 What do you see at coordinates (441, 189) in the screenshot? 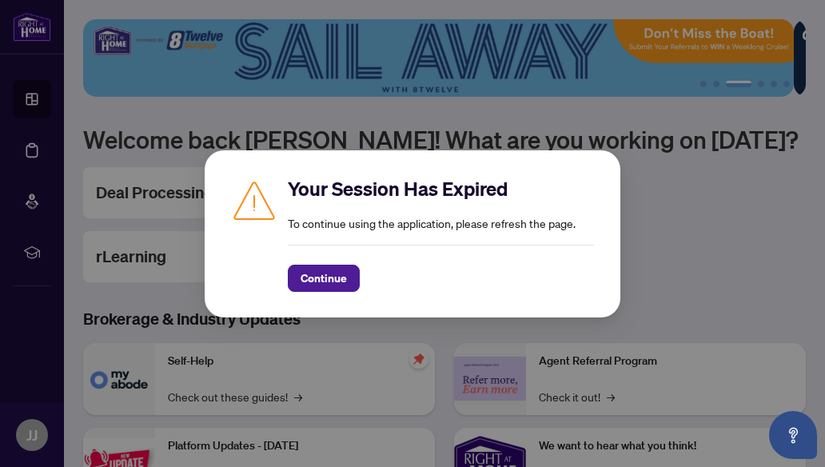
I see `h2: Your Session Has Expired` at bounding box center [441, 189].